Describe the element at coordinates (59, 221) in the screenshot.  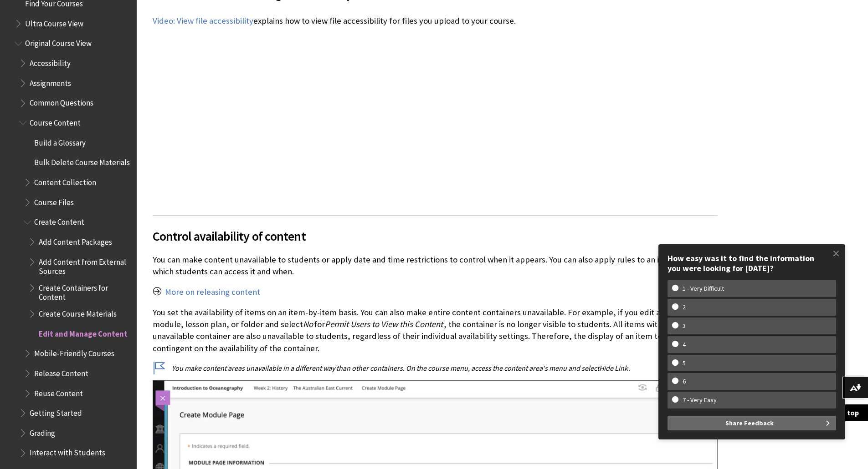
I see `span: Create Content` at that location.